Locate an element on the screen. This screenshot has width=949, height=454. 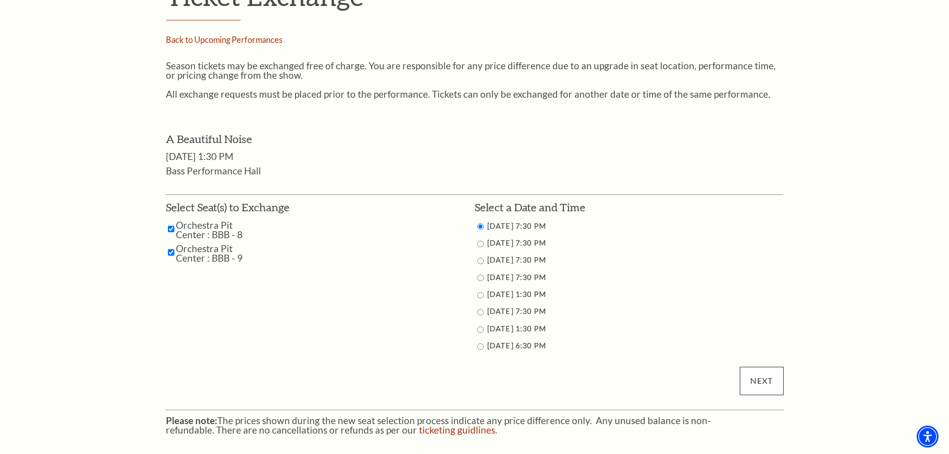
h3: Select Seat(s) to Exchange is located at coordinates (234, 207).